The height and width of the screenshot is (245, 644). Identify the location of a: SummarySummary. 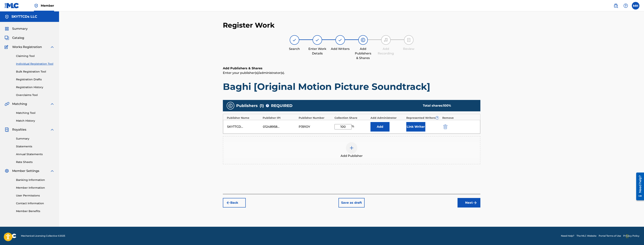
(16, 29).